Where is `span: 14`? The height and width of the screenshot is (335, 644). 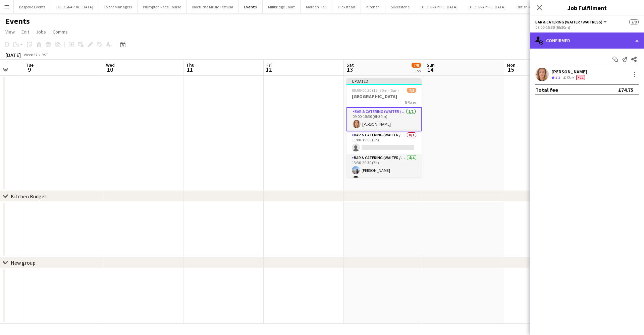
span: 14 is located at coordinates (430, 69).